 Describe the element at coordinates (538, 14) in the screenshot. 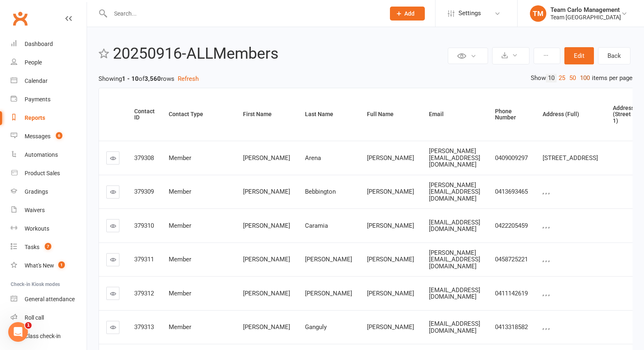

I see `div: TM` at that location.